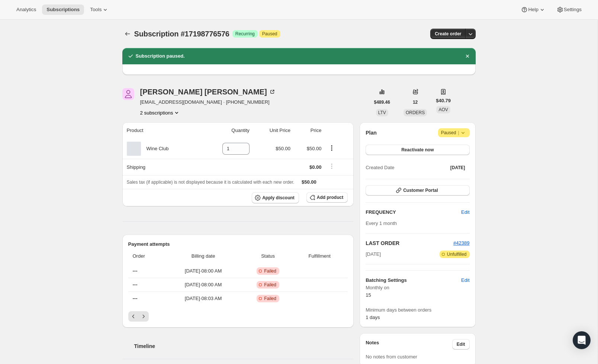  Describe the element at coordinates (461, 242) in the screenshot. I see `span: #42389` at that location.